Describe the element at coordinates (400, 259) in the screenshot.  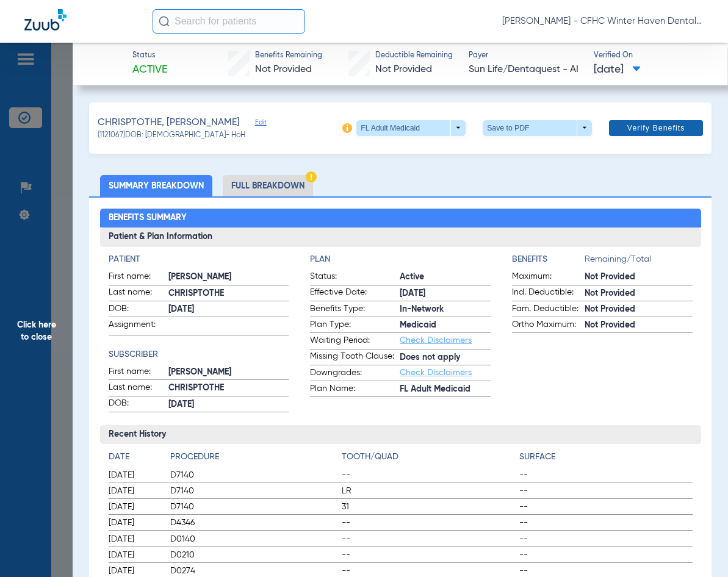
I see `h4: Plan` at that location.